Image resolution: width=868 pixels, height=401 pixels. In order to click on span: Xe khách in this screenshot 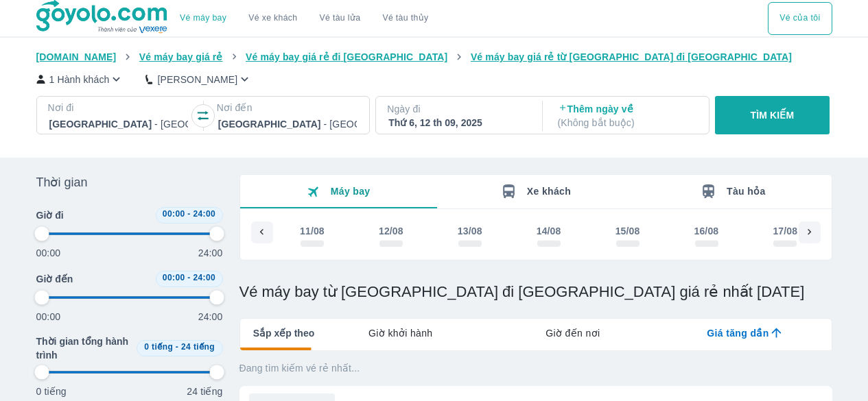, I will do `click(549, 191)`.